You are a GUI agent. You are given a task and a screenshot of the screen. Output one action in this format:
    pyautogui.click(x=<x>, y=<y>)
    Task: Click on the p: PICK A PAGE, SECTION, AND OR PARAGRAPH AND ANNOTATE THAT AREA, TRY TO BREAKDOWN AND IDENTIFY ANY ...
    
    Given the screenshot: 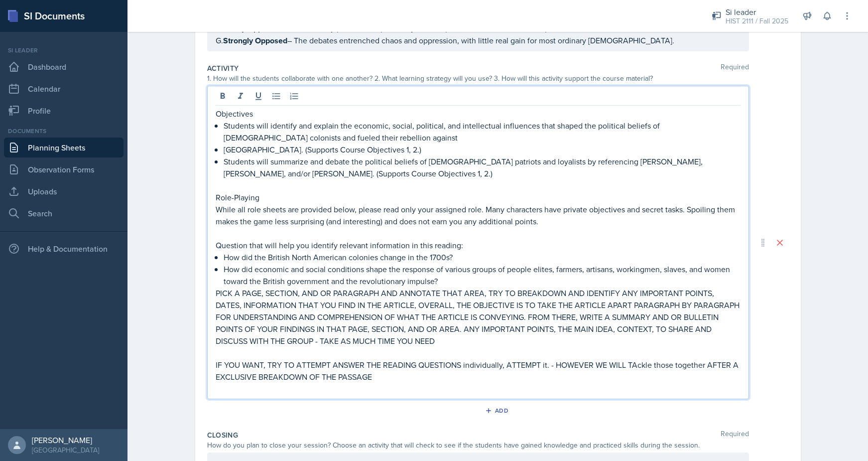 What is the action you would take?
    pyautogui.click(x=478, y=317)
    